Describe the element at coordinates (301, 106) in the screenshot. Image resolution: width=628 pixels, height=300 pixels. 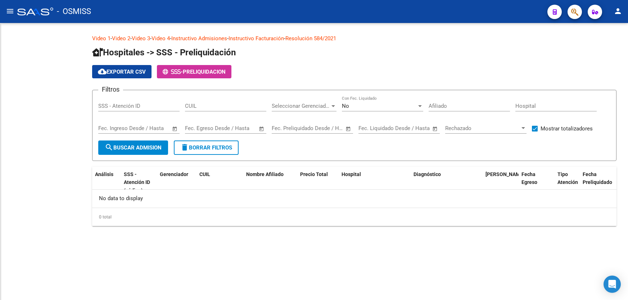
I see `span: Seleccionar Gerenciador` at that location.